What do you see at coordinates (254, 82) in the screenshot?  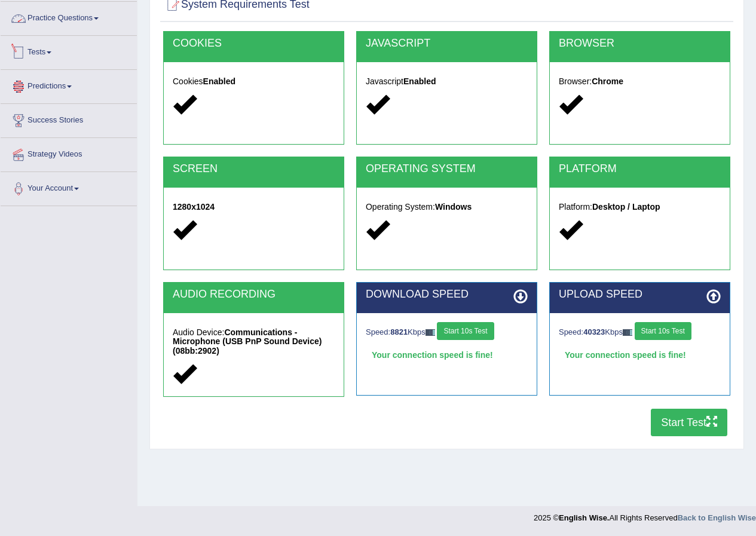 I see `h5: Cookies` at bounding box center [254, 82].